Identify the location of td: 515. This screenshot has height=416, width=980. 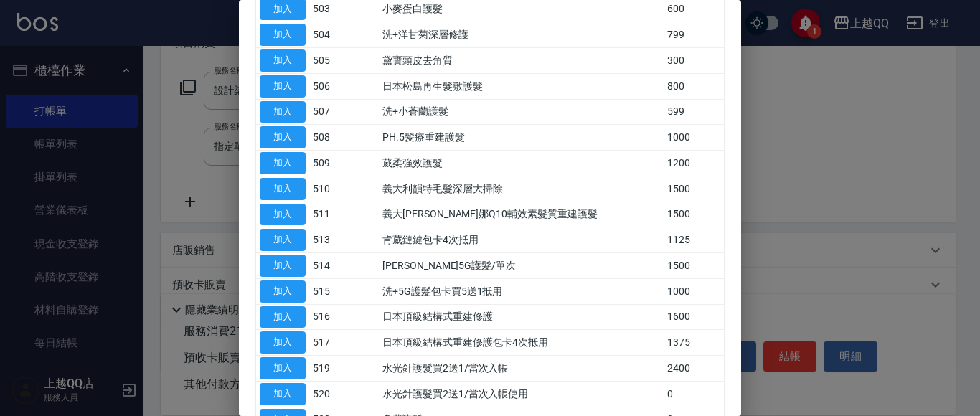
(326, 291).